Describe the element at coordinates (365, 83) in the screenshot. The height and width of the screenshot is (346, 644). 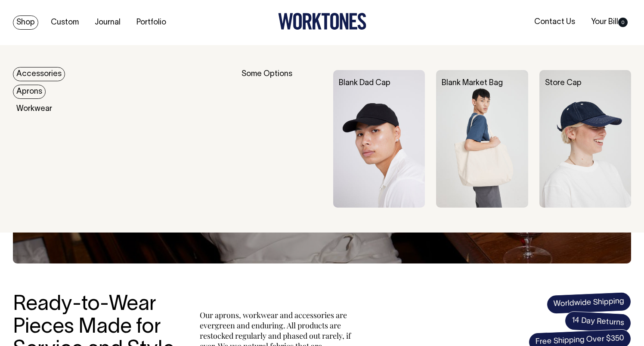
I see `a: Blank Dad Cap` at that location.